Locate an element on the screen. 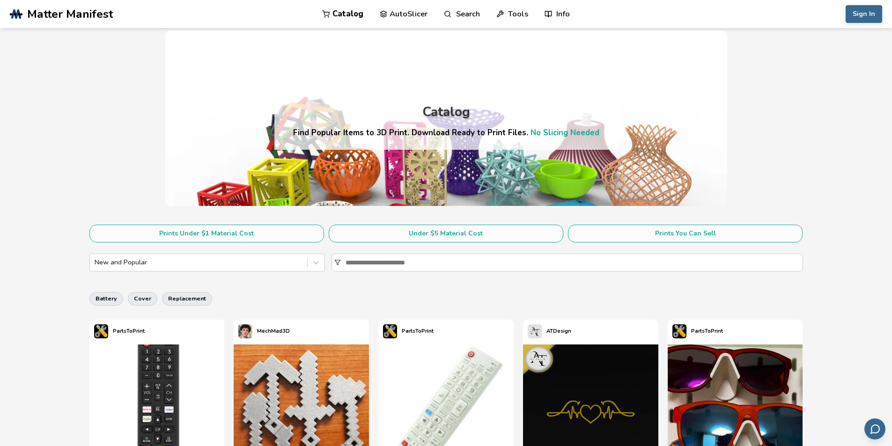  button: Send feedback via email is located at coordinates (875, 429).